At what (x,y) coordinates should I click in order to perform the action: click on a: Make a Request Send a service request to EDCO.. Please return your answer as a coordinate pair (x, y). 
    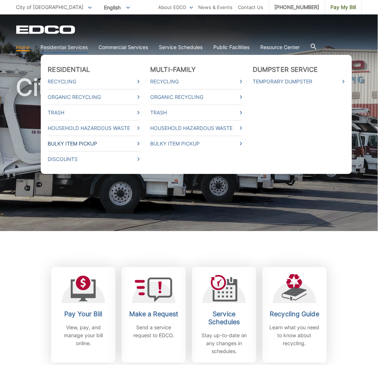
    Looking at the image, I should click on (154, 315).